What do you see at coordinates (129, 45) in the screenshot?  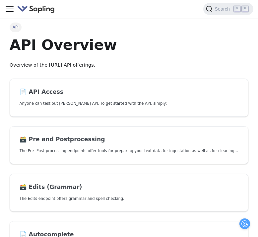 I see `h1: API Overview` at bounding box center [129, 45].